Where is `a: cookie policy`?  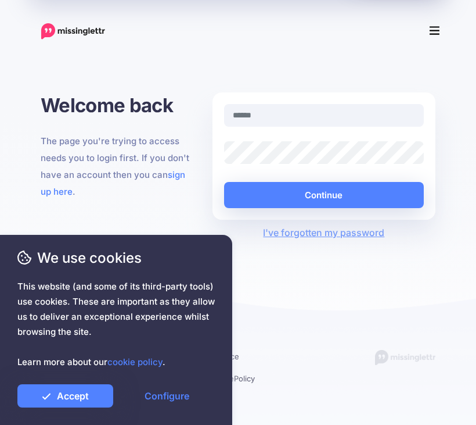 a: cookie policy is located at coordinates (135, 361).